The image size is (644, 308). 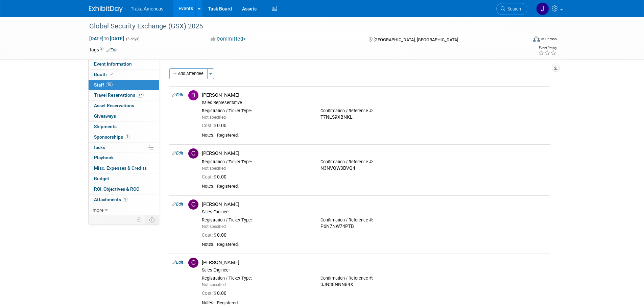 What do you see at coordinates (117, 189) in the screenshot?
I see `span: ROI, Objectives & ROO` at bounding box center [117, 189].